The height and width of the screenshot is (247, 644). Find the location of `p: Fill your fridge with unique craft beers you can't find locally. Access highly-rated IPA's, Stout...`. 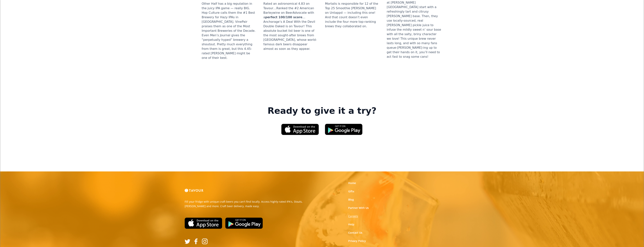

p: Fill your fridge with unique craft beers you can't find locally. Access highly-rated IPA's, Stout... is located at coordinates (252, 204).